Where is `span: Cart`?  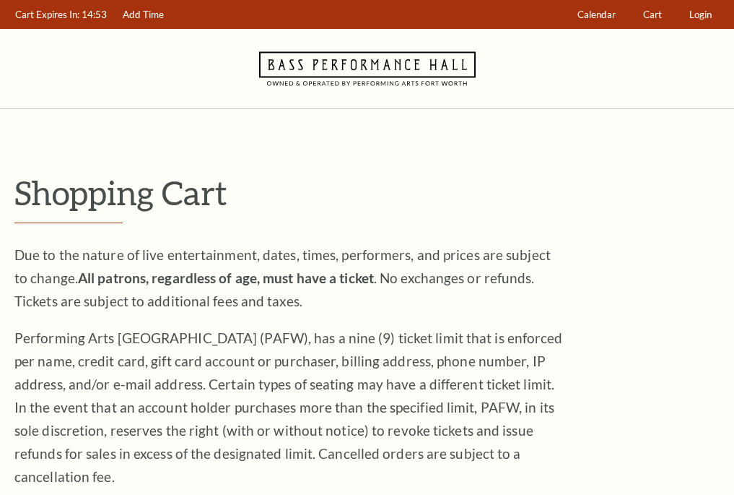 span: Cart is located at coordinates (653, 14).